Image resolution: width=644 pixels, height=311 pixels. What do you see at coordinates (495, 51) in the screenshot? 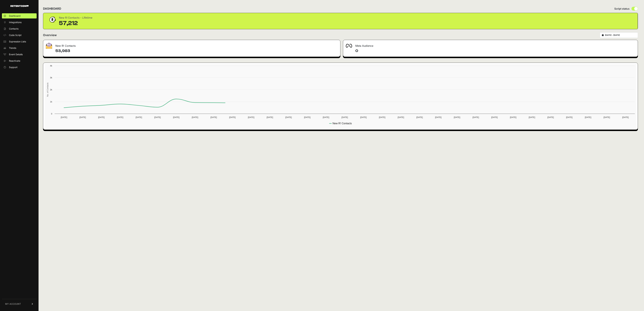
I see `h4: 0` at bounding box center [495, 51].